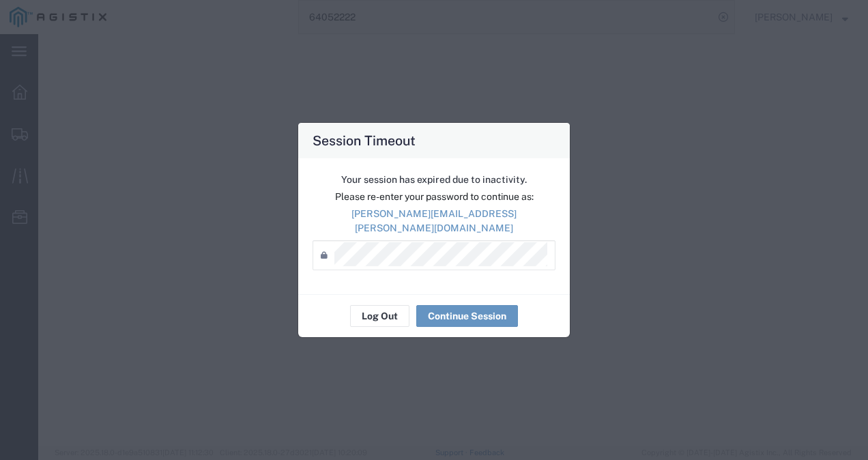  Describe the element at coordinates (364, 140) in the screenshot. I see `h4: Session Timeout` at that location.